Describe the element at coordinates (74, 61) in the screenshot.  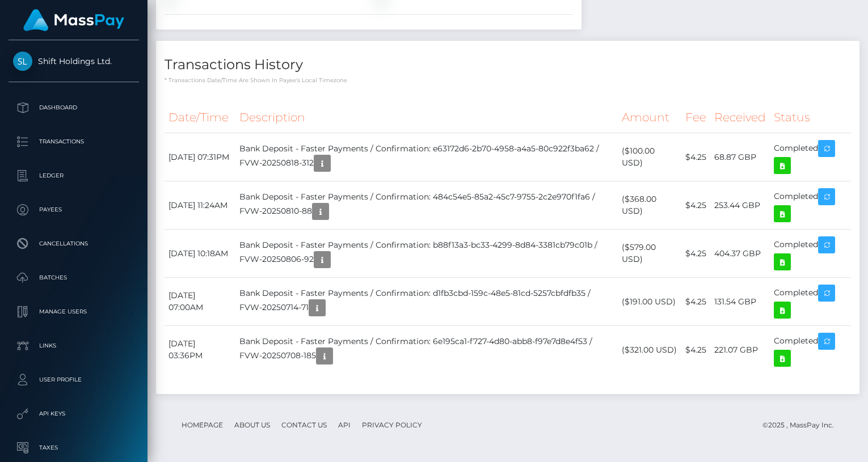
I see `span: Shift Holdings Ltd.` at that location.